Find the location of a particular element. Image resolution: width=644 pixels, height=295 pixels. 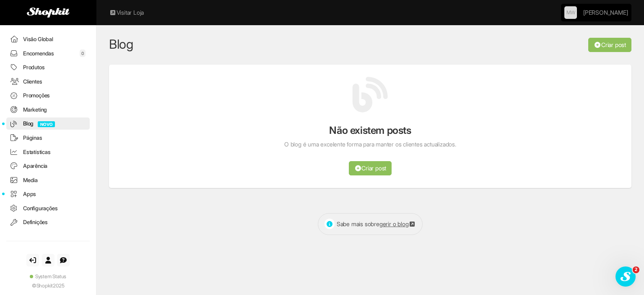

a: MW is located at coordinates (571, 12).